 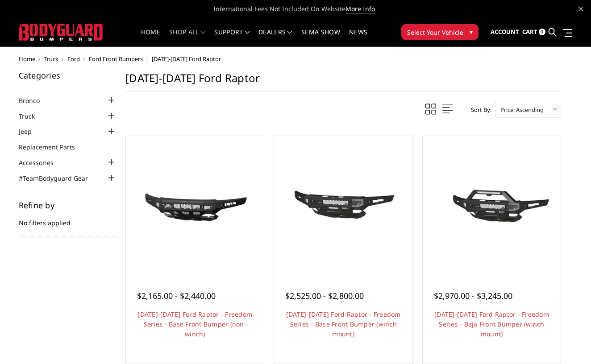 What do you see at coordinates (276, 37) in the screenshot?
I see `a: Dealers` at bounding box center [276, 37].